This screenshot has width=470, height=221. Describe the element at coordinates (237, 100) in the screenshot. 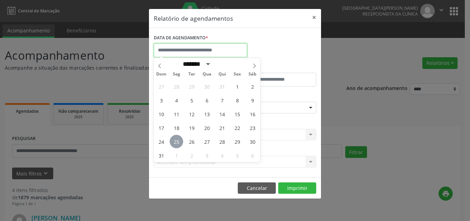

I see `span: Agosto 8, 2025` at that location.